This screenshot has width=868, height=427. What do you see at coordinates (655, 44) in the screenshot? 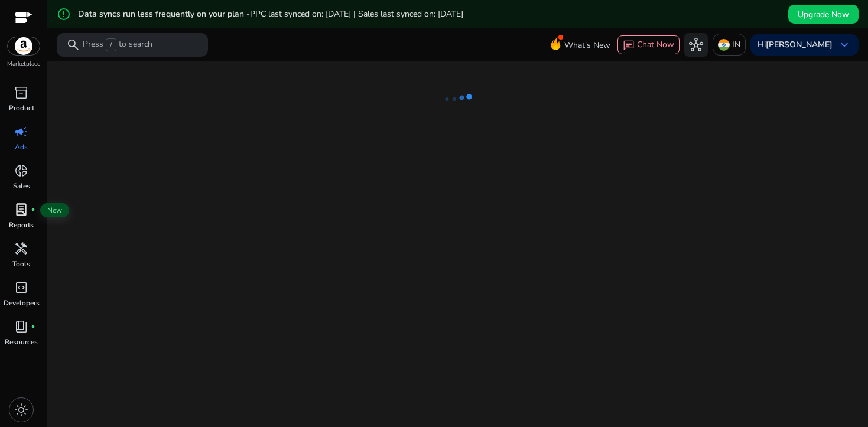
I see `span: Chat Now` at bounding box center [655, 44].